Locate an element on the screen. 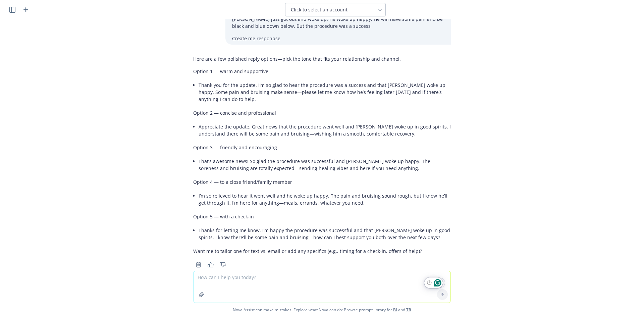 The width and height of the screenshot is (644, 317). p: Here are a few polished reply options—pick the tone that fits your relationship and channel. is located at coordinates (322, 59).